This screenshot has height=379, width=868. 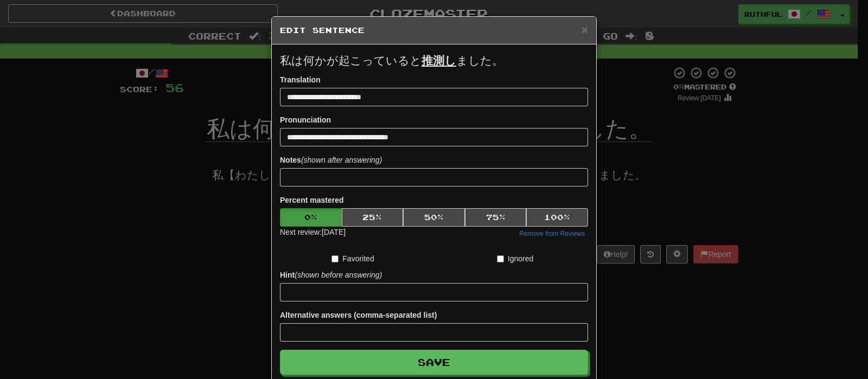 I want to click on label: Notes, so click(x=331, y=160).